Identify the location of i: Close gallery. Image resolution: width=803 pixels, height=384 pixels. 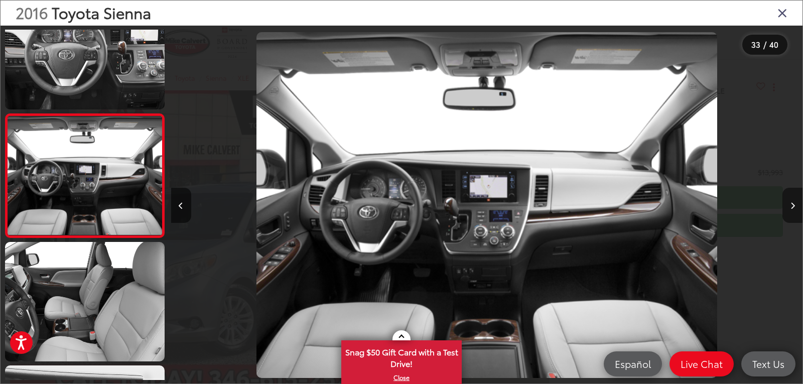
(782, 13).